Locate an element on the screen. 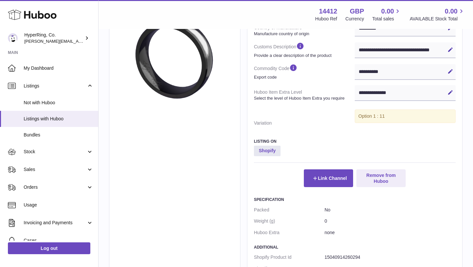 The height and width of the screenshot is (267, 473). h3: Listing On is located at coordinates (355, 141).